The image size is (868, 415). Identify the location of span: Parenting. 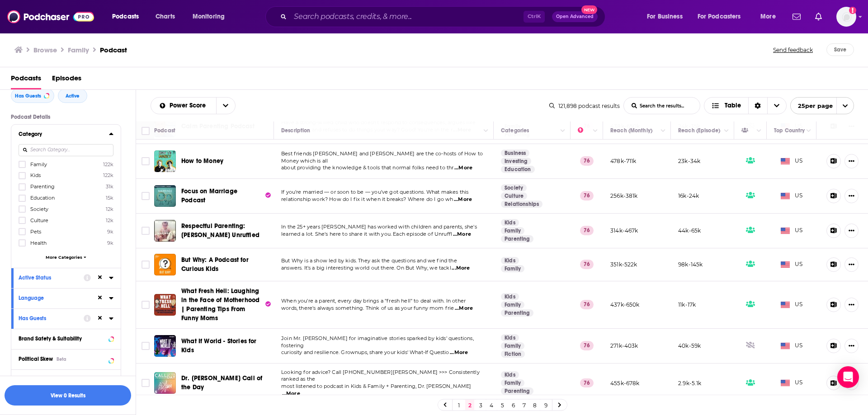
(42, 187).